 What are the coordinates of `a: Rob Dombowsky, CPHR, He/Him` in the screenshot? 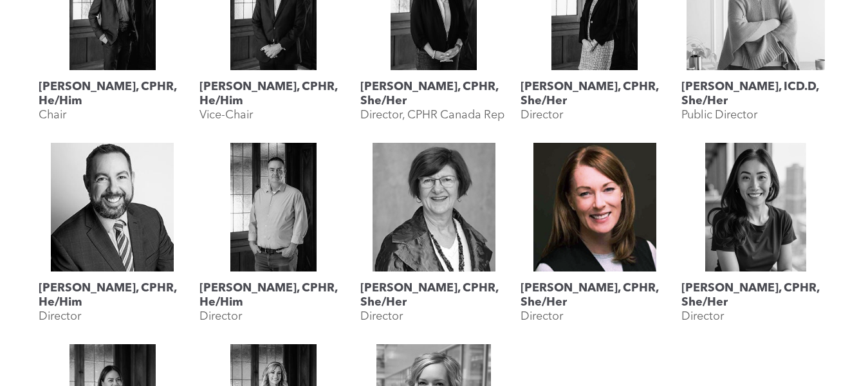 It's located at (274, 207).